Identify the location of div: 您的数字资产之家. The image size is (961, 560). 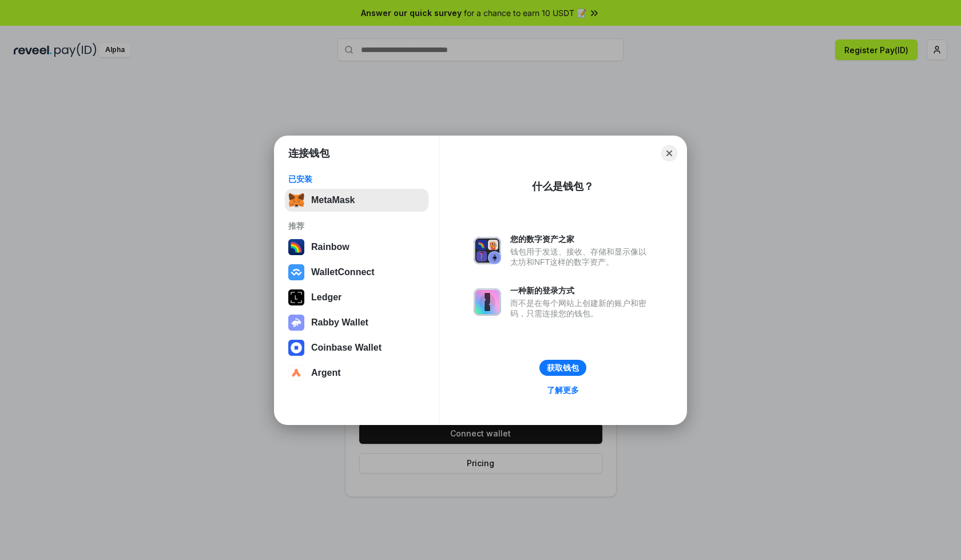
(581, 239).